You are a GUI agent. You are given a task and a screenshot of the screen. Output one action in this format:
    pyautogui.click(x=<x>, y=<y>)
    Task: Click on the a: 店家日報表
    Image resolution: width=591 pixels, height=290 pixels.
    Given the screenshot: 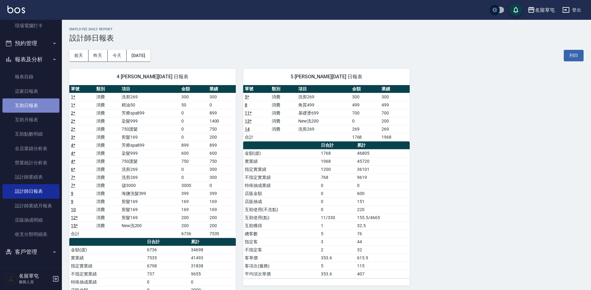 What is the action you would take?
    pyautogui.click(x=31, y=91)
    